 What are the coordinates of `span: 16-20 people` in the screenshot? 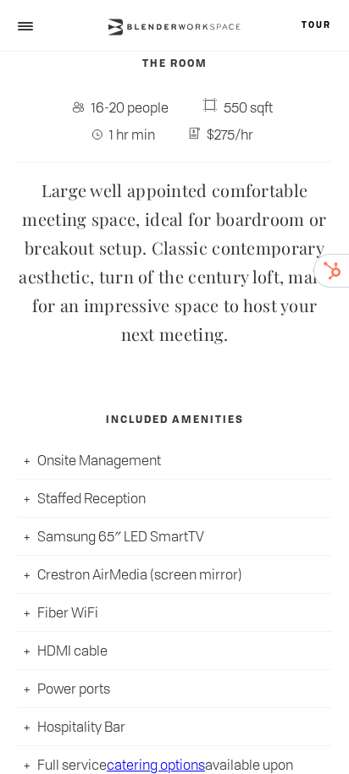 It's located at (129, 107).